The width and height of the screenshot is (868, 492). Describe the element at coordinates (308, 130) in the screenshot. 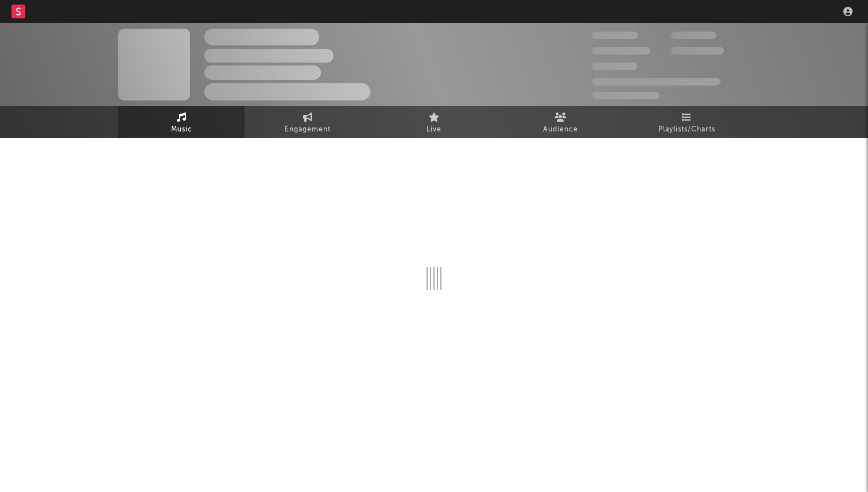

I see `span: Engagement` at that location.